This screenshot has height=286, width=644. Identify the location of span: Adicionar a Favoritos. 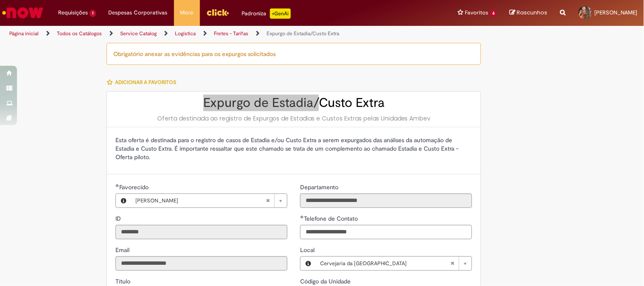
(146, 82).